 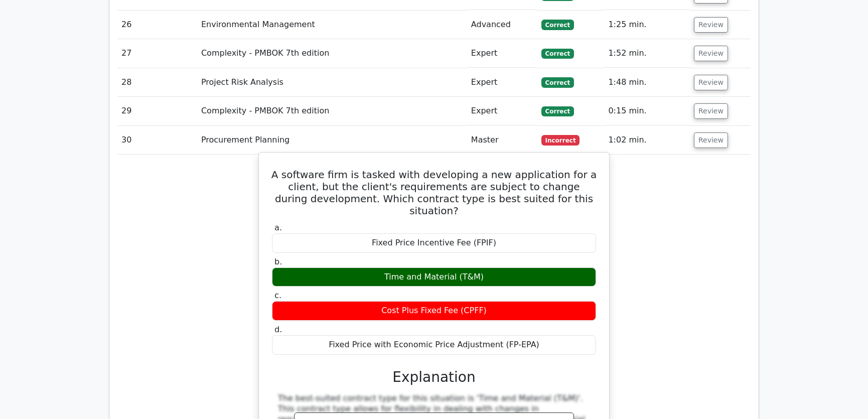 What do you see at coordinates (647, 53) in the screenshot?
I see `td: 1:52 min.` at bounding box center [647, 53].